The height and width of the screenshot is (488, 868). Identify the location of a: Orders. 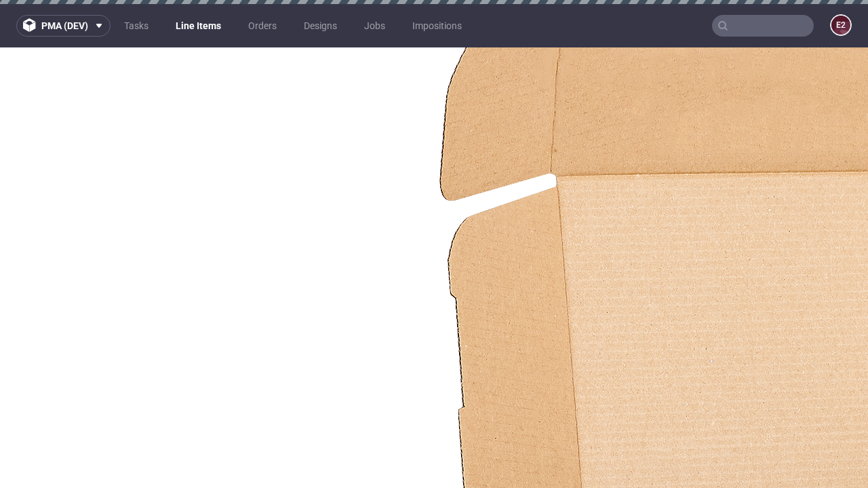
(262, 26).